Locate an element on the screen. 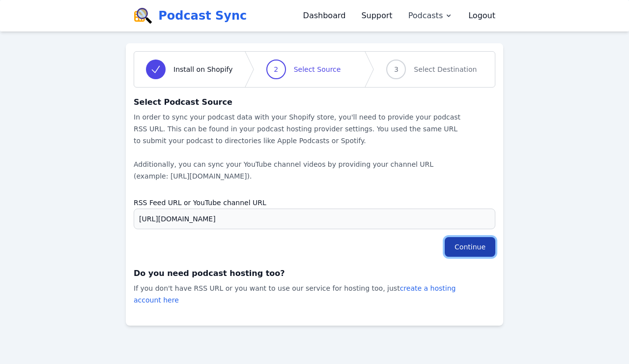 This screenshot has width=629, height=364. span: Podcast Sync is located at coordinates (202, 16).